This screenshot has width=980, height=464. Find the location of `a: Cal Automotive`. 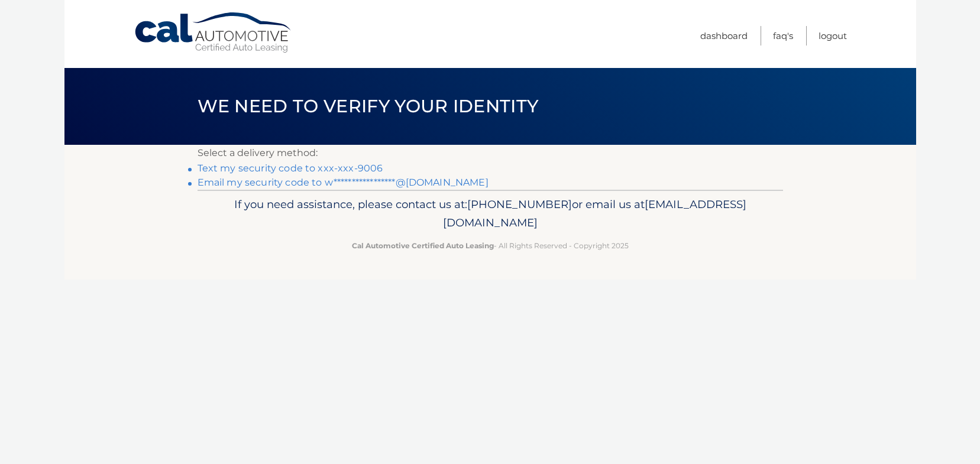

a: Cal Automotive is located at coordinates (213, 32).